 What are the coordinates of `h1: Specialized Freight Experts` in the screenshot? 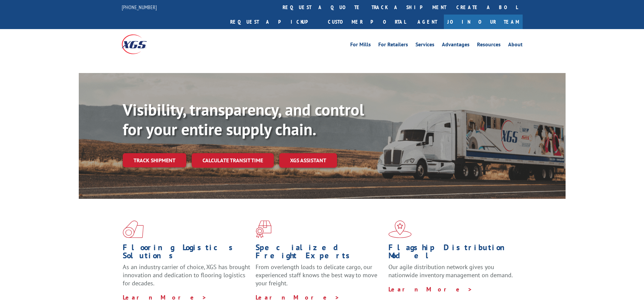 It's located at (320, 253).